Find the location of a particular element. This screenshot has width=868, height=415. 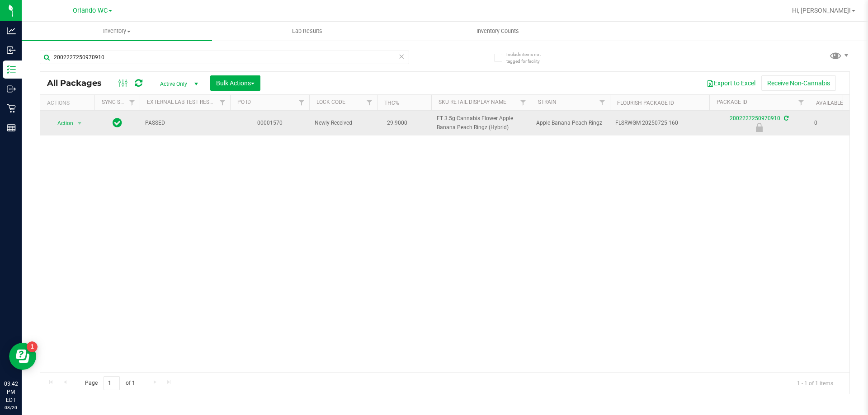

inline-svg: Inbound is located at coordinates (11, 50).